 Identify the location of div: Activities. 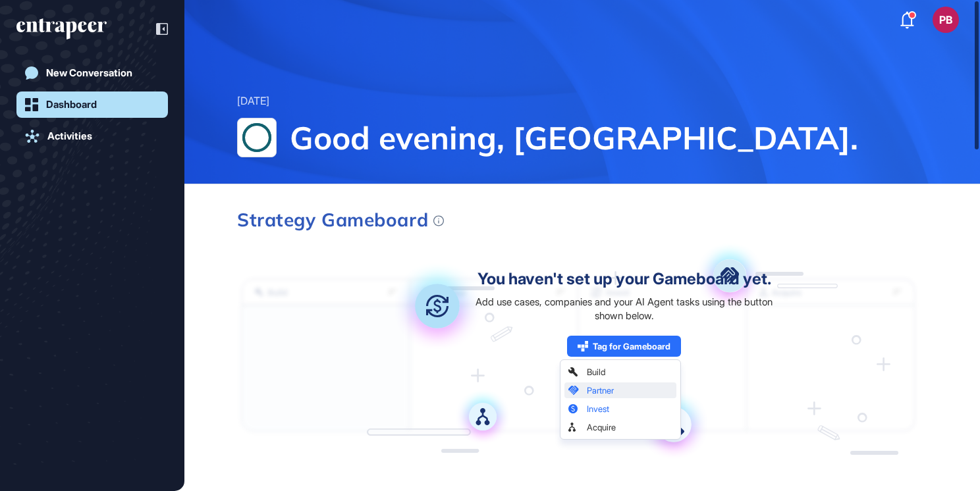
(70, 136).